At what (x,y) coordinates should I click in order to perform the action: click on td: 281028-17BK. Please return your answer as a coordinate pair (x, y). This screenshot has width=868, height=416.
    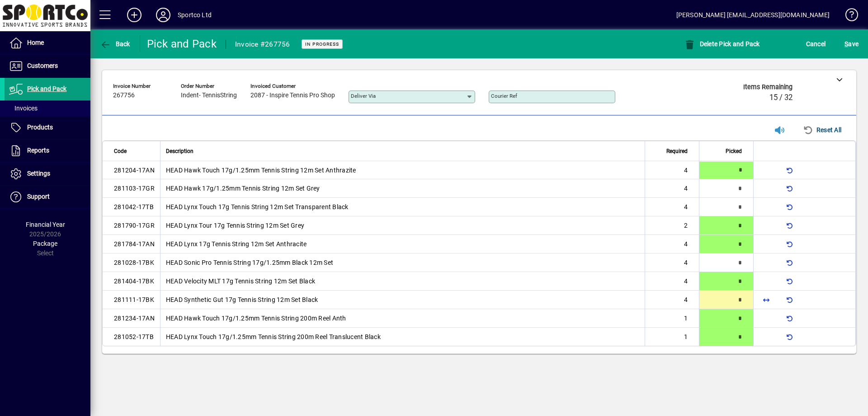
    Looking at the image, I should click on (131, 262).